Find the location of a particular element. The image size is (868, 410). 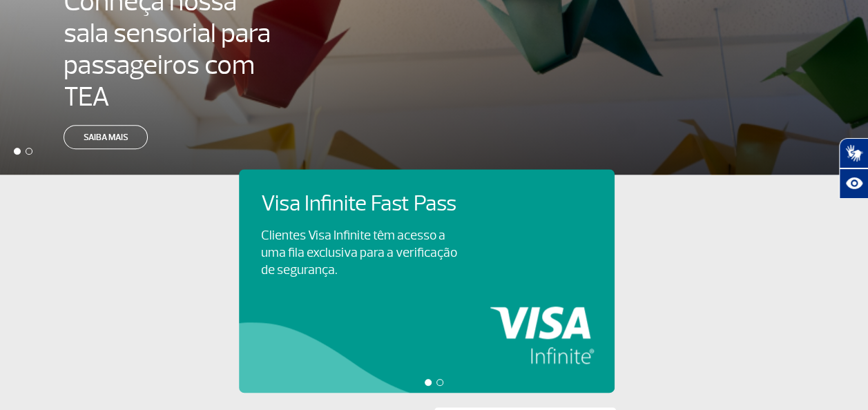

button: Abrir tradutor de língua de sinais. is located at coordinates (854, 153).